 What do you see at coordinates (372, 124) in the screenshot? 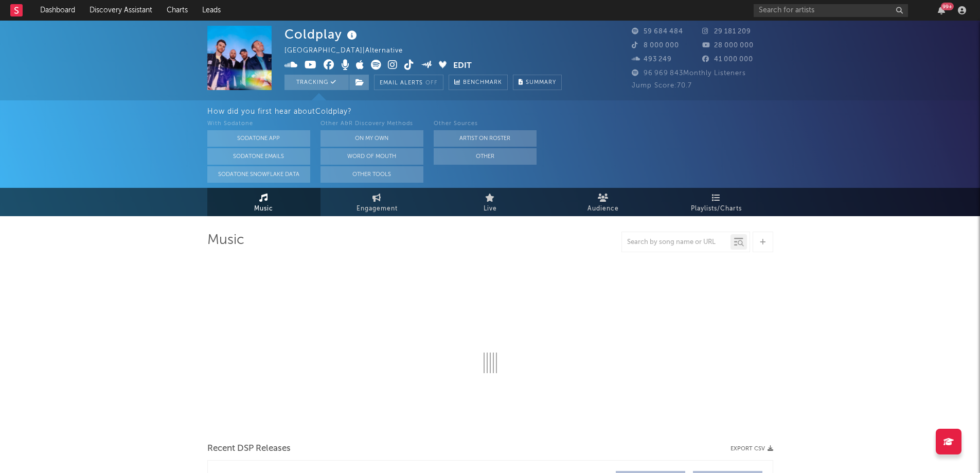
I see `div: Other A&R Discovery Methods` at bounding box center [372, 124].